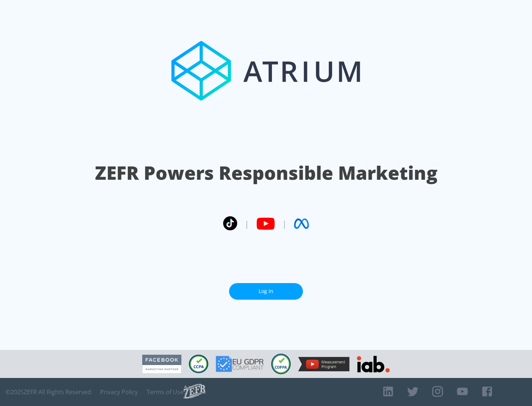 This screenshot has height=406, width=532. Describe the element at coordinates (162, 364) in the screenshot. I see `img: Facebook Marketing Partner` at that location.